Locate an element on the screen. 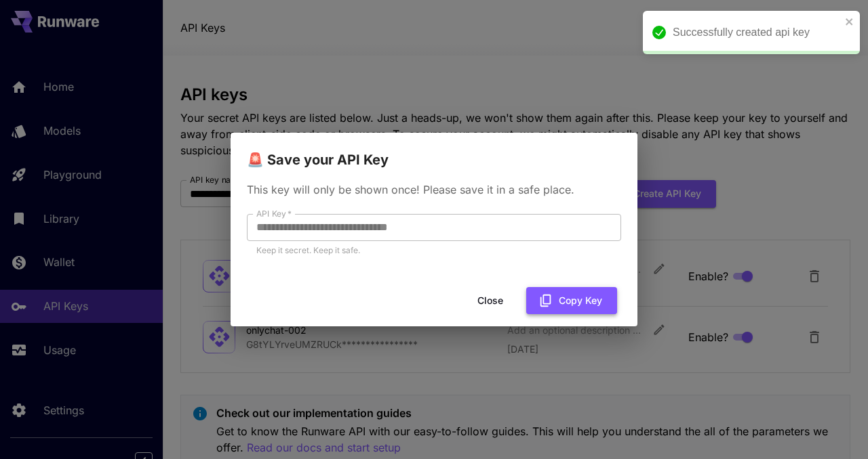 The image size is (868, 459). p: Keep it secret. Keep it safe. is located at coordinates (434, 251).